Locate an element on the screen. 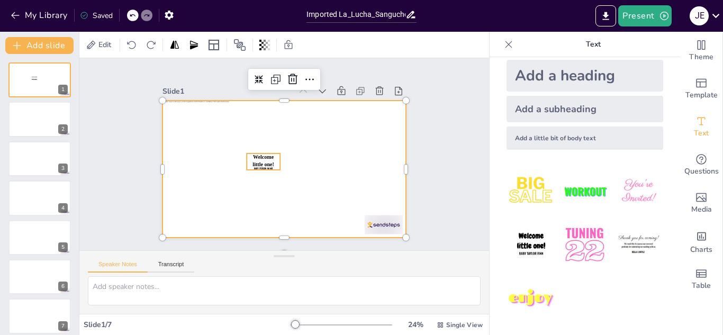 The width and height of the screenshot is (723, 335). div: 24 % is located at coordinates (415, 324).